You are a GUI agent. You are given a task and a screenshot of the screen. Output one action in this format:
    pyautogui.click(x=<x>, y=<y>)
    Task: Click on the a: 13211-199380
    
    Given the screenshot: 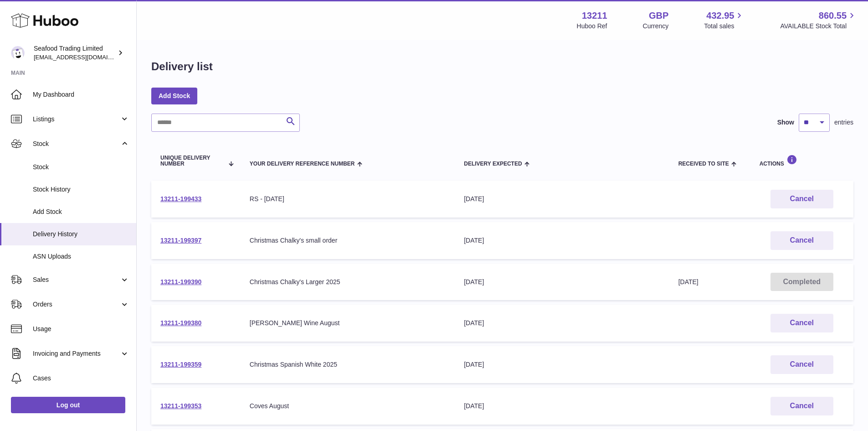 What is the action you would take?
    pyautogui.click(x=181, y=323)
    